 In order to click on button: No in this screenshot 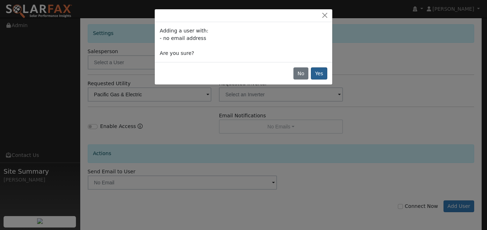, I will do `click(301, 73)`.